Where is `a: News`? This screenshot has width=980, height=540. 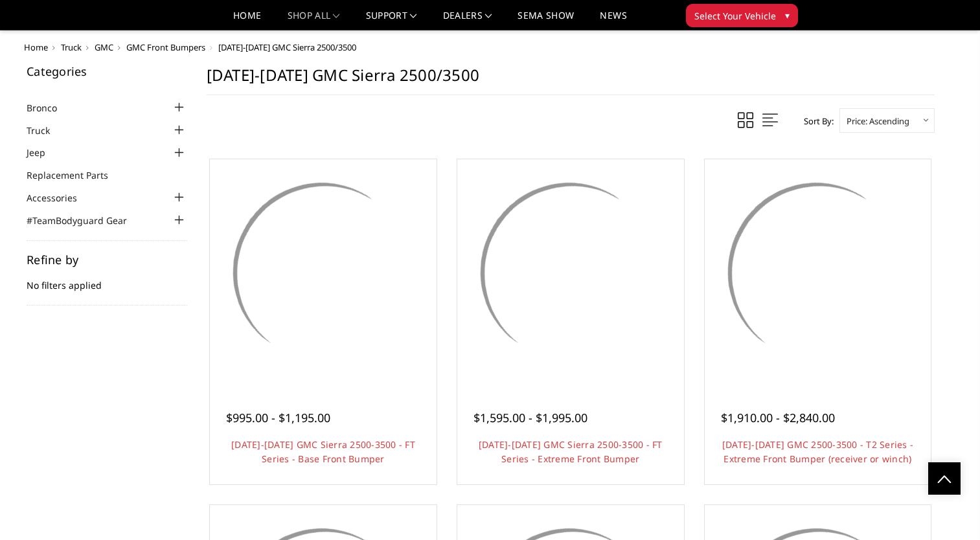 a: News is located at coordinates (612, 20).